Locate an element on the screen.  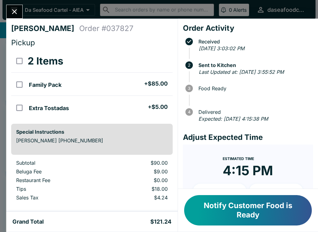
p: Subtotal is located at coordinates (56, 163).